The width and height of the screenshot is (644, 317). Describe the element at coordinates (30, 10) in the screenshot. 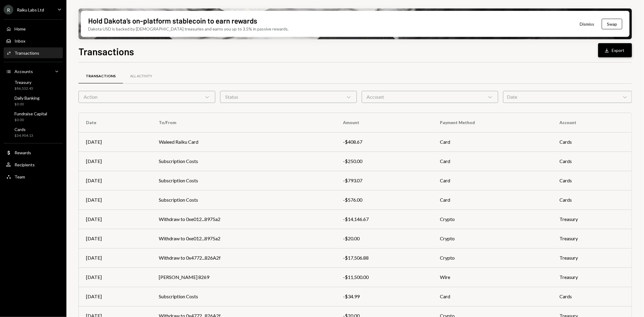

I see `div: Raiku Labs Ltd` at that location.